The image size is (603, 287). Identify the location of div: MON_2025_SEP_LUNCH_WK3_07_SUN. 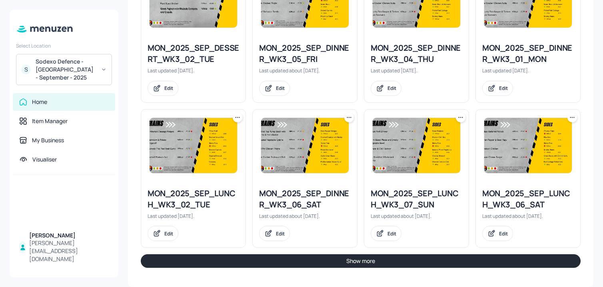
(416, 199).